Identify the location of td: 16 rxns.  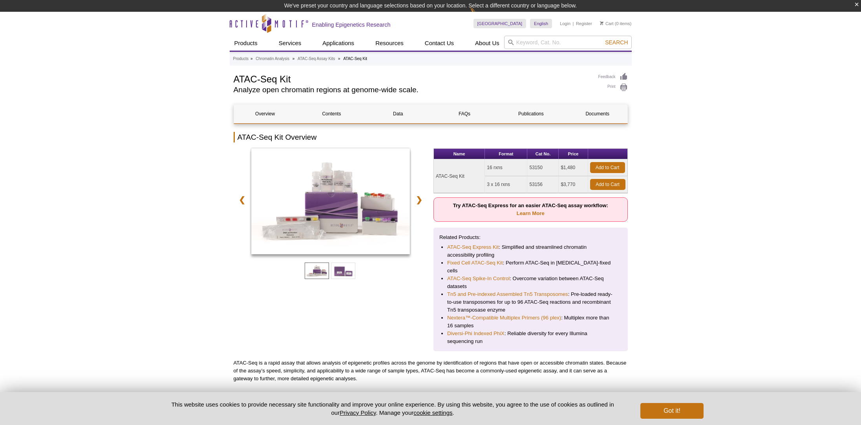
(506, 168).